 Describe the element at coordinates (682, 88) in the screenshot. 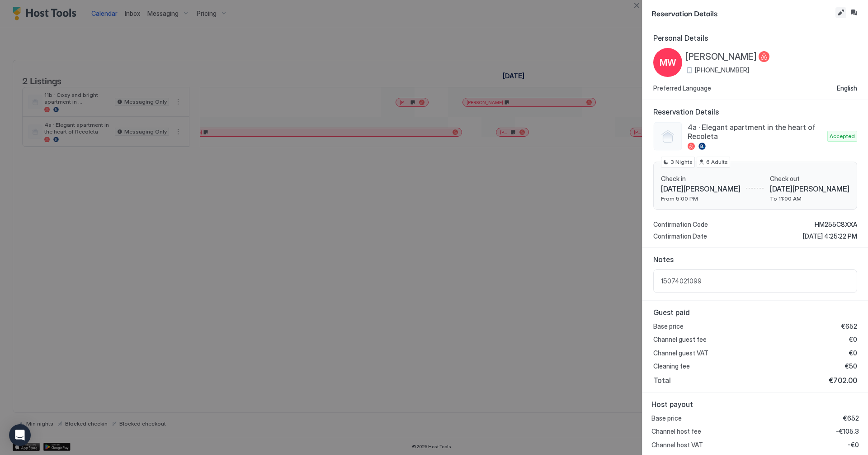

I see `span: Preferred Language` at that location.